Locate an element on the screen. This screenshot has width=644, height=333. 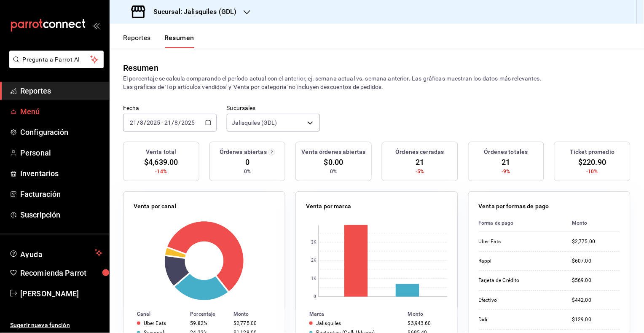
span: $220.90 is located at coordinates (593, 162).